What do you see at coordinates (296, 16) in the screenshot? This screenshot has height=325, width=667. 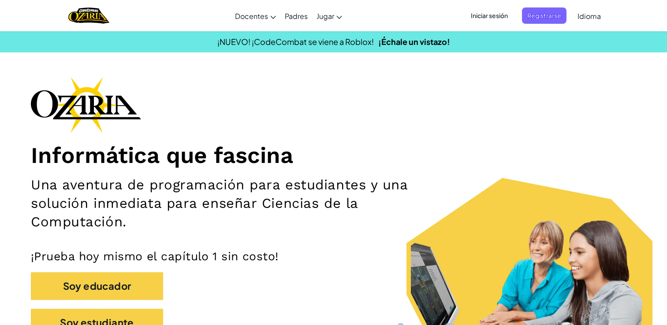 I see `a: Padres` at bounding box center [296, 16].